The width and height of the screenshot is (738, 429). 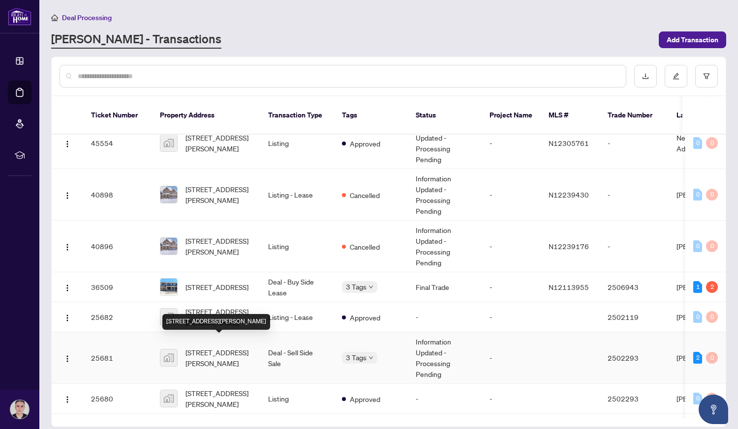 I want to click on span: Deal Processing, so click(x=87, y=18).